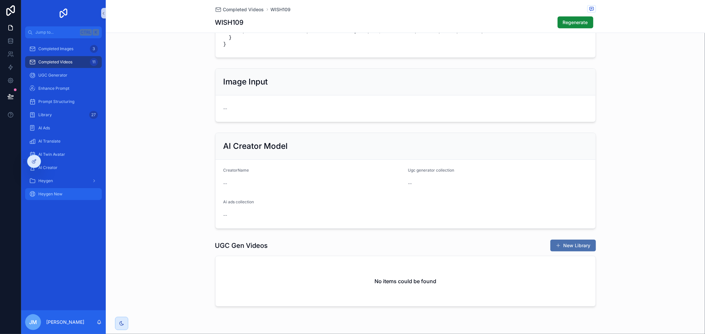  Describe the element at coordinates (63, 62) in the screenshot. I see `a: Completed Videos11` at that location.